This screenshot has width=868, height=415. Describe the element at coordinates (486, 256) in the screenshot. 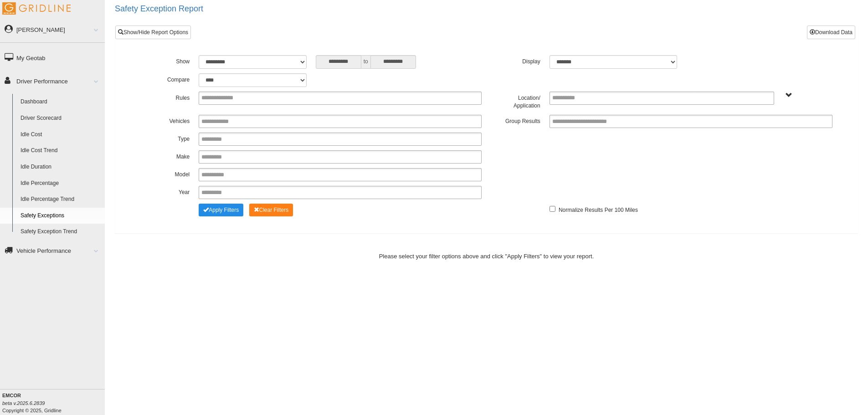

I see `div: Please select your filter options above and click "Apply Filters" to view your report.` at that location.